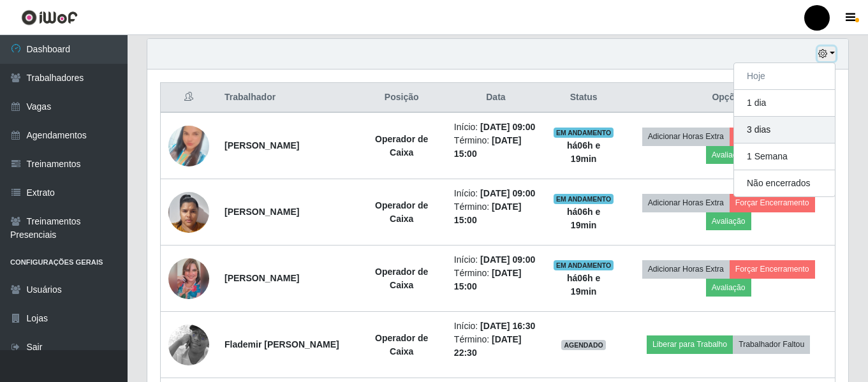 The width and height of the screenshot is (868, 382). Describe the element at coordinates (785, 157) in the screenshot. I see `button: 1 Semana` at that location.